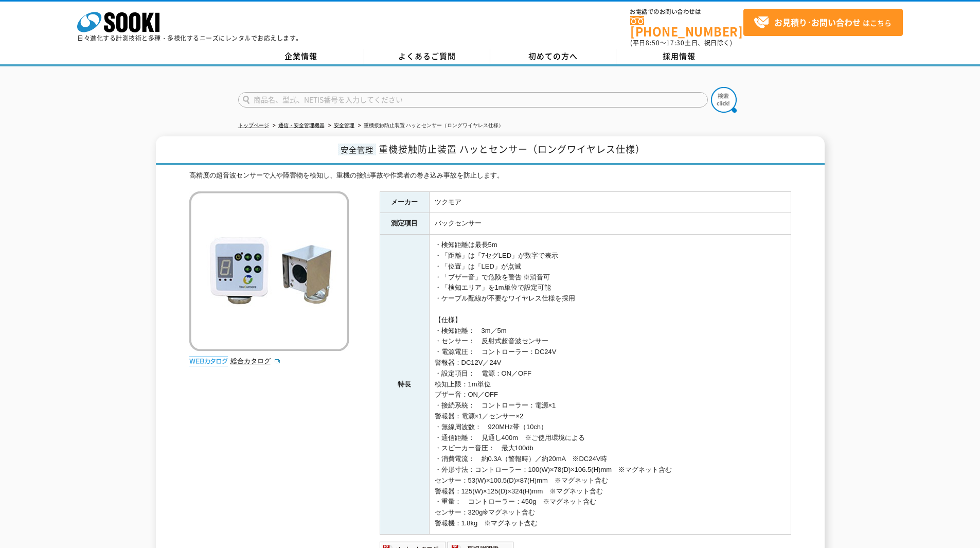 The width and height of the screenshot is (980, 548). What do you see at coordinates (553, 57) in the screenshot?
I see `a: 初めての方へ` at bounding box center [553, 57].